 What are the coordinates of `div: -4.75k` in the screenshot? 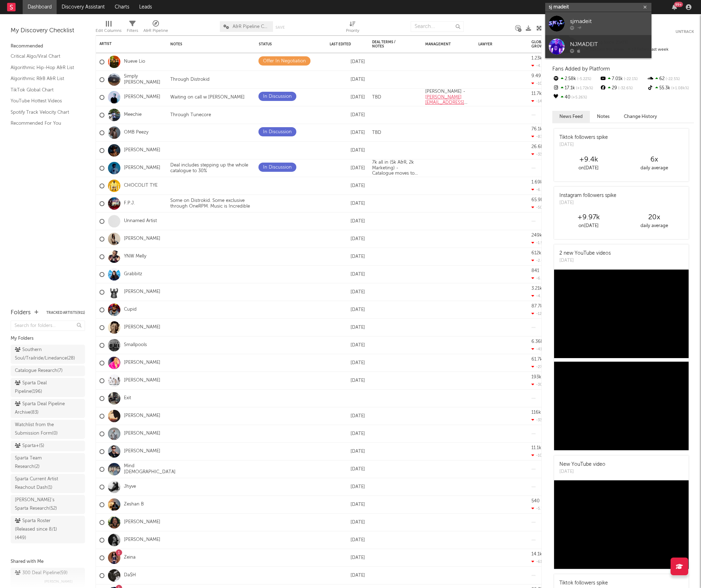 It's located at (540, 296).